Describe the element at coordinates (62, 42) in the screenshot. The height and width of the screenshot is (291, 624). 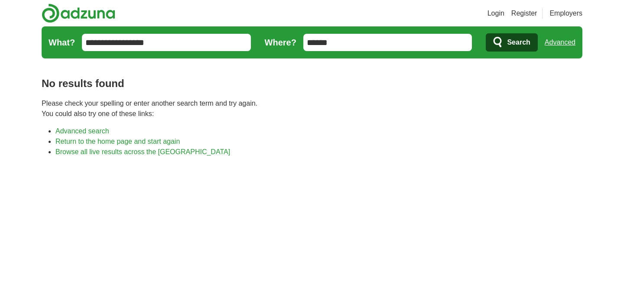
I see `label: What?` at that location.